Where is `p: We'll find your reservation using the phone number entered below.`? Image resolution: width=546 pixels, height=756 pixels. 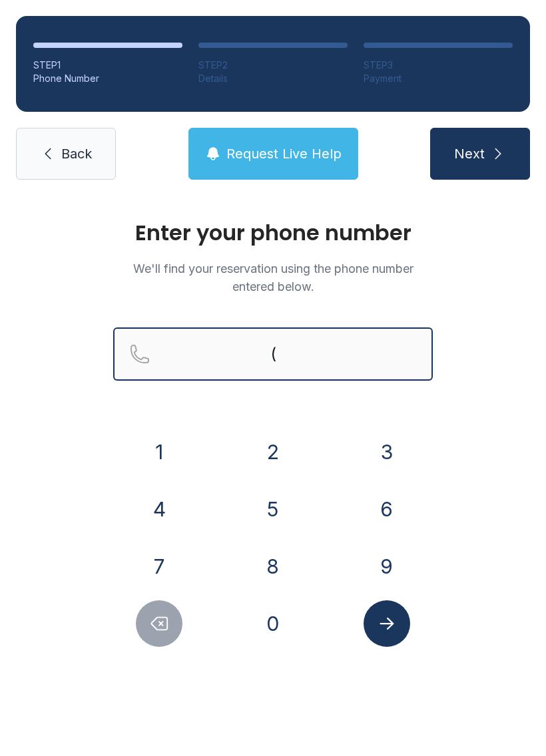
p: We'll find your reservation using the phone number entered below. is located at coordinates (273, 278).